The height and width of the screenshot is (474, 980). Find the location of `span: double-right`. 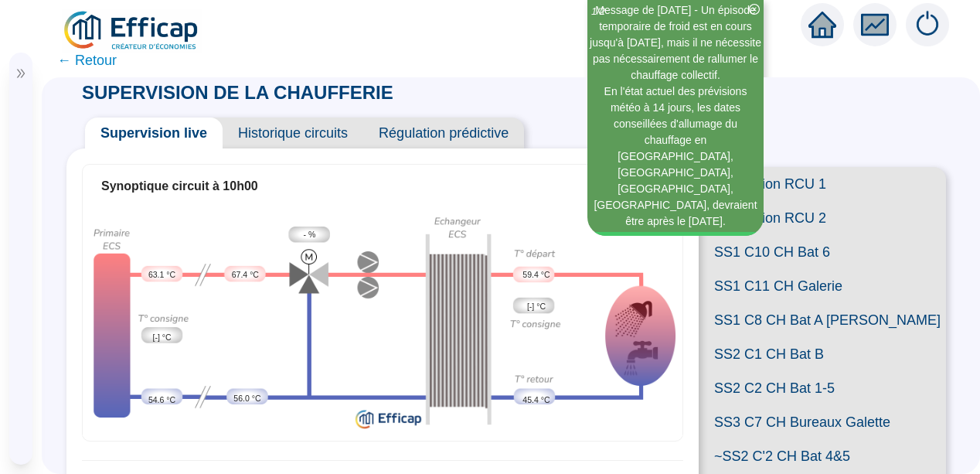

span: double-right is located at coordinates (21, 73).